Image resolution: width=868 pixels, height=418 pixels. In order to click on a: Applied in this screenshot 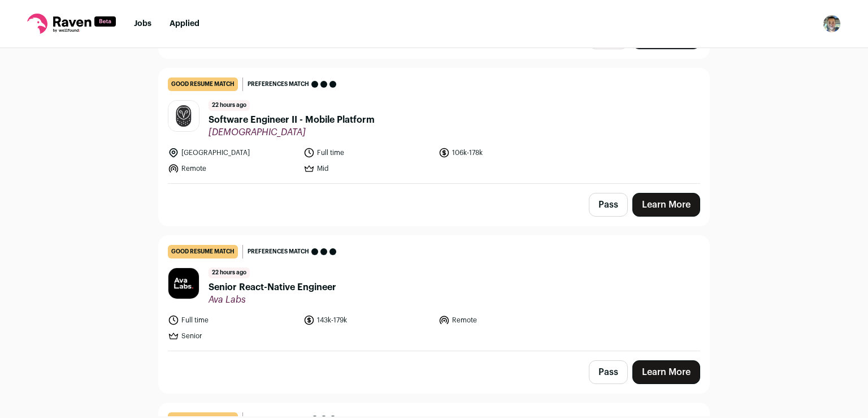, I will do `click(184, 24)`.